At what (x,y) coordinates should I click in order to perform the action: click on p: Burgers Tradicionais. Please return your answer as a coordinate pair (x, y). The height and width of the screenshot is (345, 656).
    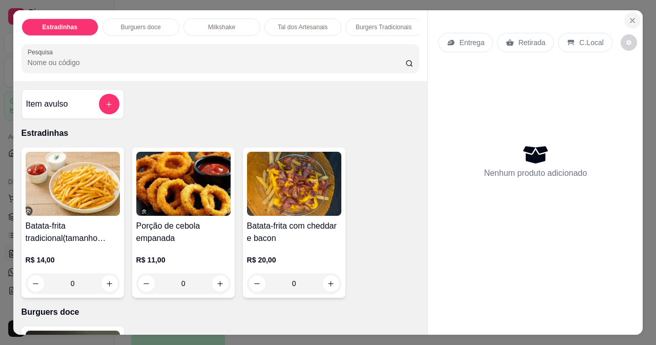
    Looking at the image, I should click on (383, 27).